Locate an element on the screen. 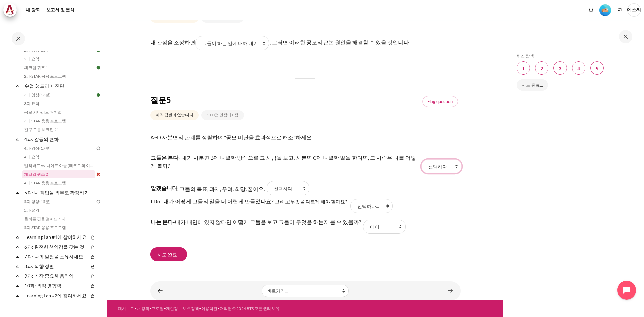 The width and height of the screenshot is (644, 317). a: 체크업 퀴즈 1 is located at coordinates (59, 68).